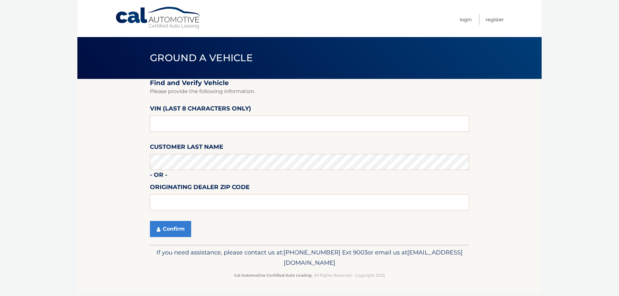  Describe the element at coordinates (199, 188) in the screenshot. I see `label: Originating Dealer Zip Code` at that location.